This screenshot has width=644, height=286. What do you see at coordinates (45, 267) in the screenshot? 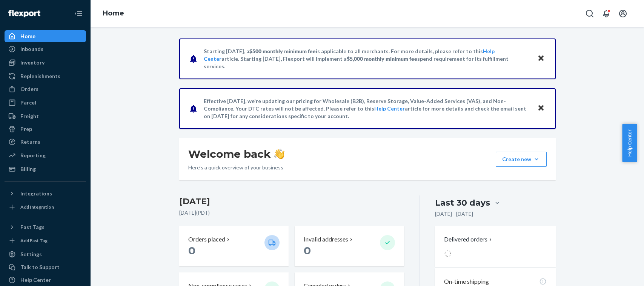
I see `a: Talk to Support` at bounding box center [45, 267].